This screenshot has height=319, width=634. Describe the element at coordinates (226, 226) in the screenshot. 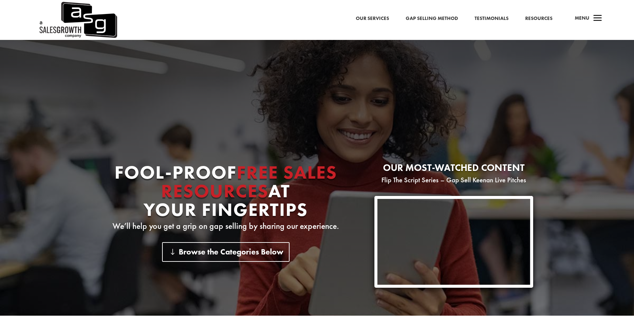

I see `p: We’ll help you get a grip on gap selling by sharing our experience.` at that location.